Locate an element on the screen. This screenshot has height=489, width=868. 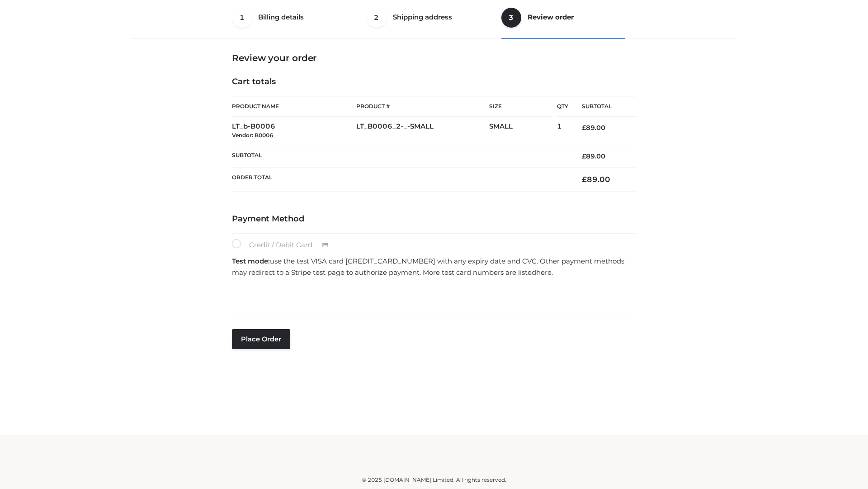
h4: Cart totals is located at coordinates (434, 82).